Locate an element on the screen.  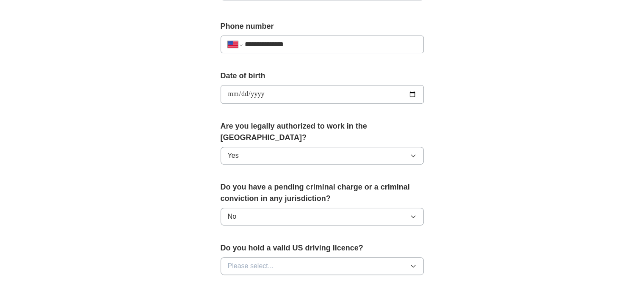
button: Please select... is located at coordinates (322, 266).